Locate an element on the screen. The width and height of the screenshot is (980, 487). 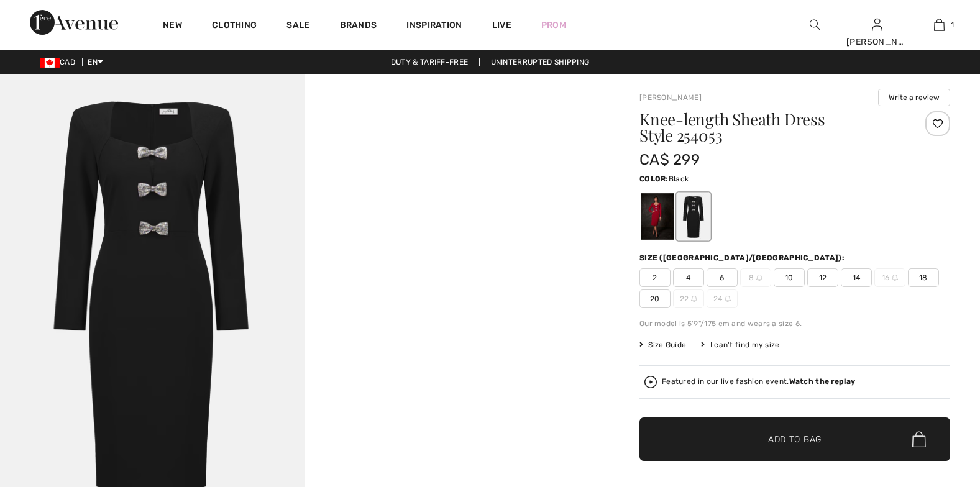
span: Color: is located at coordinates (654, 179).